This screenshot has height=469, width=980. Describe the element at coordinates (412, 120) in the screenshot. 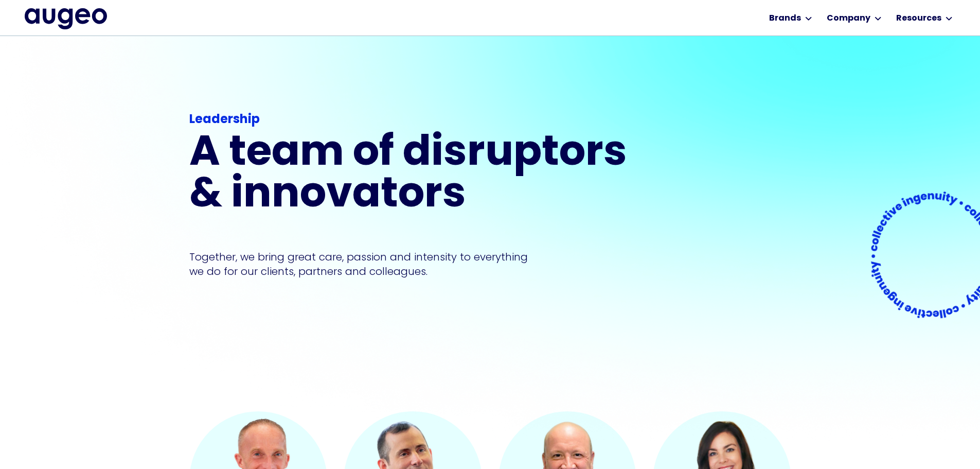

I see `div: Leadership` at that location.